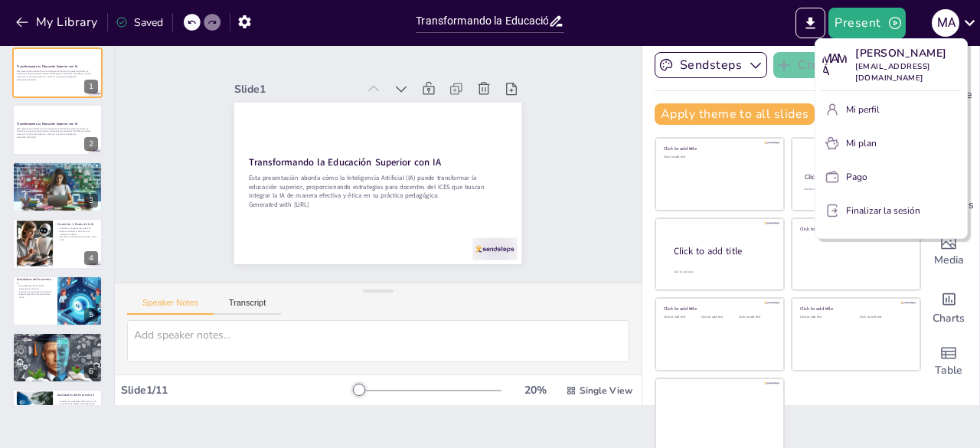 The height and width of the screenshot is (448, 980). What do you see at coordinates (891, 110) in the screenshot?
I see `button: Mi perfil` at bounding box center [891, 110].